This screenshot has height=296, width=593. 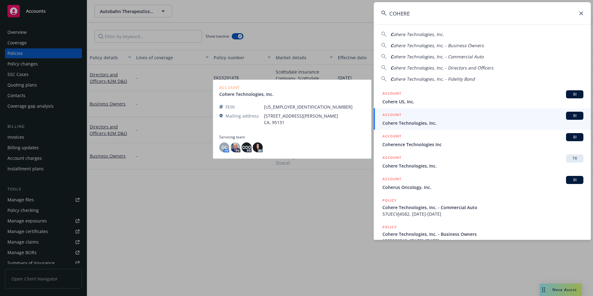 I want to click on a: ACCOUNTBICohere US, Inc., so click(x=482, y=97).